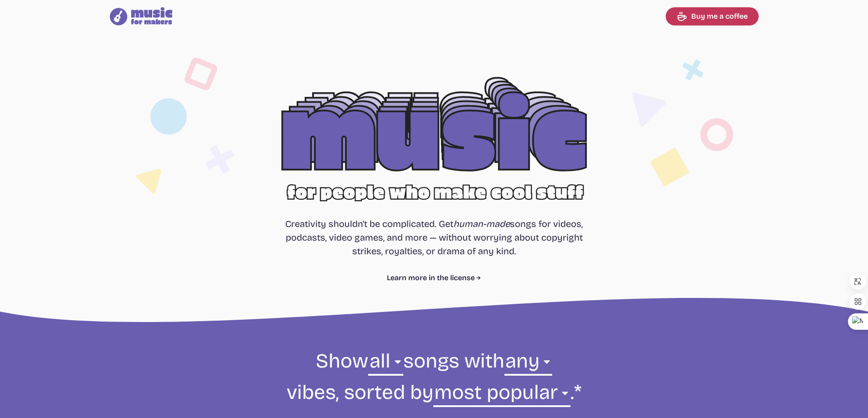  Describe the element at coordinates (385, 363) in the screenshot. I see `select: genre` at that location.